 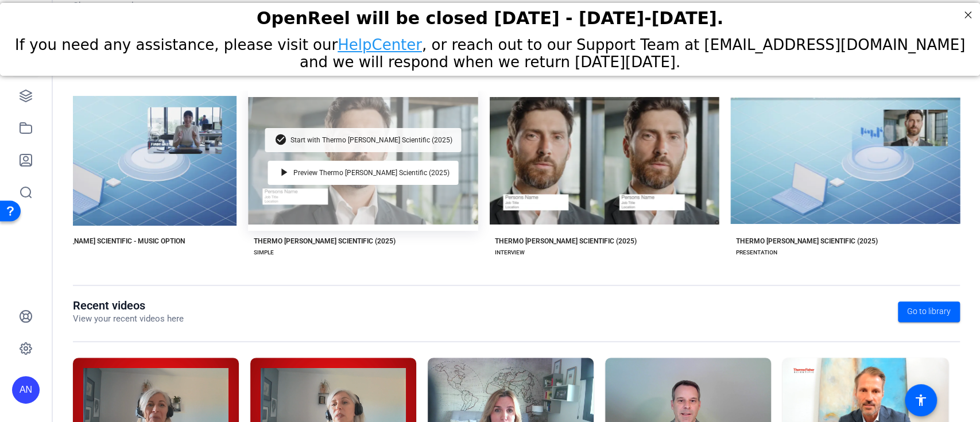 What do you see at coordinates (490, 51) in the screenshot?
I see `span: If you need any assistance, please visit our , or reach out to our Support Team at [EMAIL_ADDRESS...` at bounding box center [490, 51].